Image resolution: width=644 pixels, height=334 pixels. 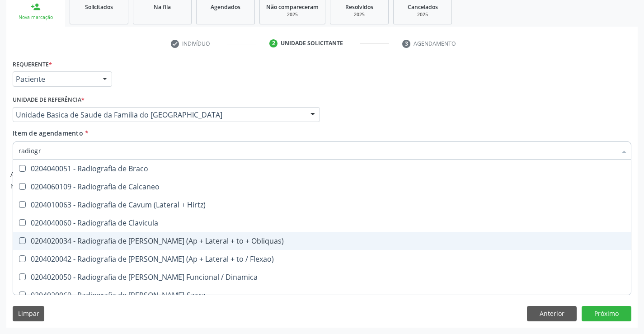 What do you see at coordinates (48, 100) in the screenshot?
I see `label: Unidade de referência` at bounding box center [48, 100].